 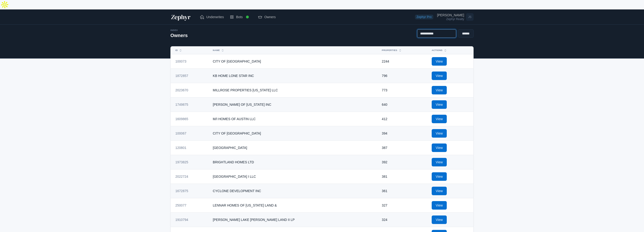 What do you see at coordinates (294, 76) in the screenshot?
I see `td: KB HOME LONE STAR INC` at bounding box center [294, 76].